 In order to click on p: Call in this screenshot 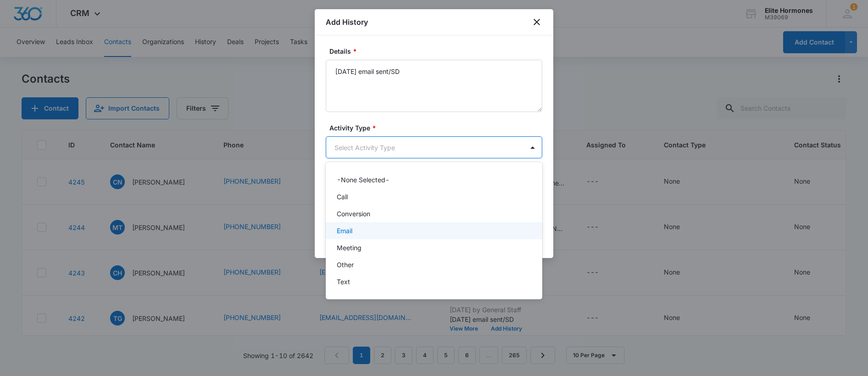, I will do `click(342, 197)`.